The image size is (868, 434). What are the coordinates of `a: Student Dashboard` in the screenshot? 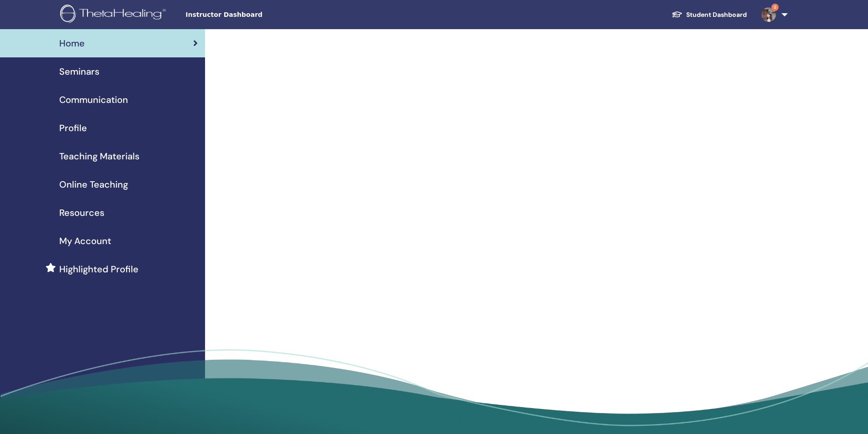 It's located at (709, 14).